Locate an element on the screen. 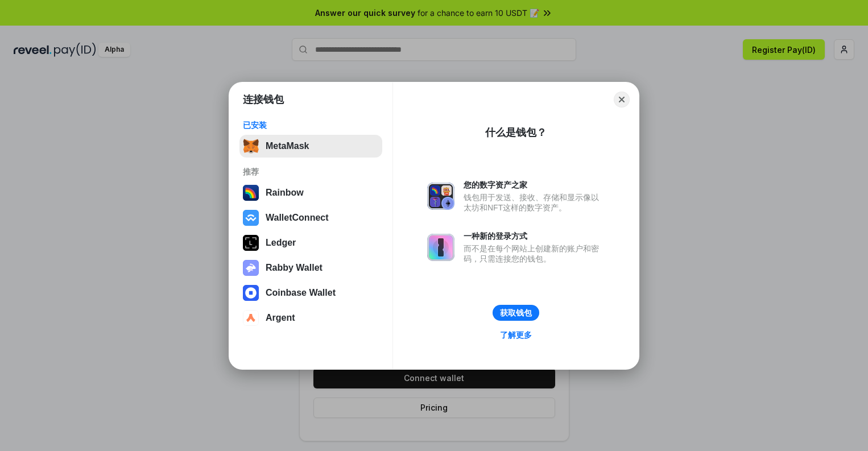  button: WalletConnect is located at coordinates (311, 218).